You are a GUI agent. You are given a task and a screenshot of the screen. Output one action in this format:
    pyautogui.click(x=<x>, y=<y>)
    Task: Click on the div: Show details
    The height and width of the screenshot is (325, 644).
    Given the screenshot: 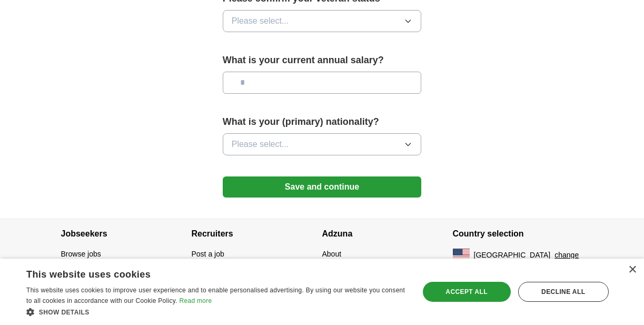 What is the action you would take?
    pyautogui.click(x=217, y=312)
    